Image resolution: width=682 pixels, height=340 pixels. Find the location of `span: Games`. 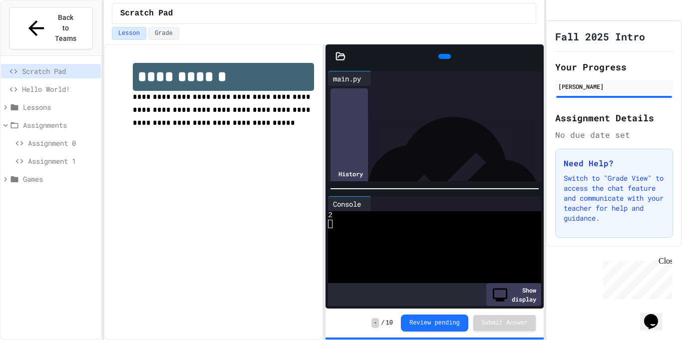

span: Games is located at coordinates (60, 179).